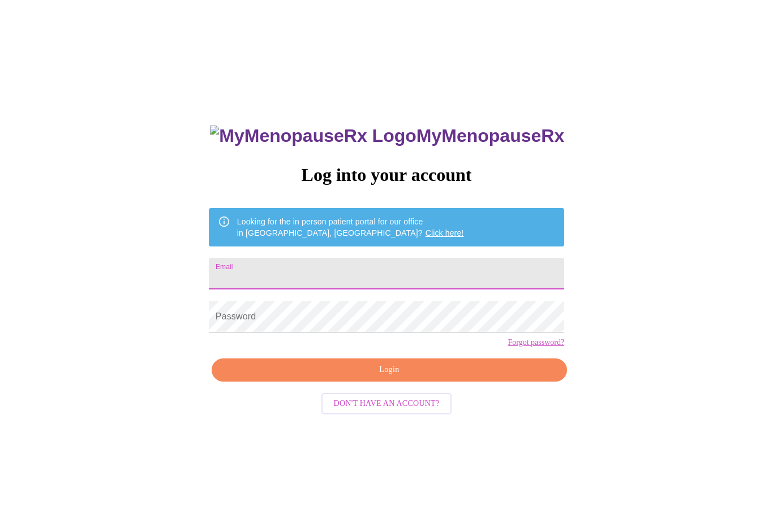  I want to click on a: Click here!, so click(445, 233).